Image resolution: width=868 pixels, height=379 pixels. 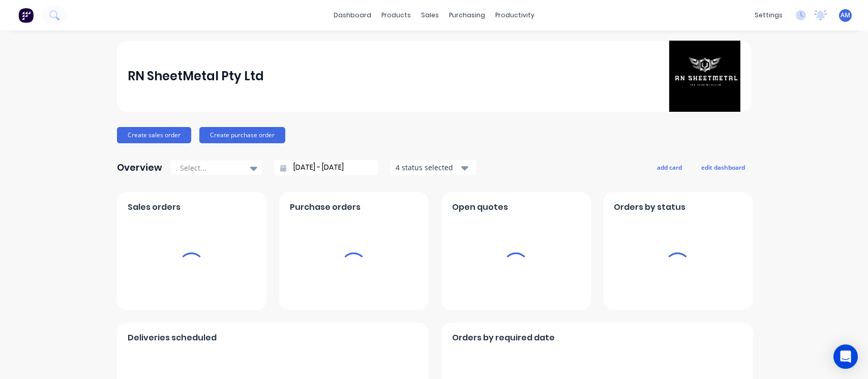 What do you see at coordinates (325, 207) in the screenshot?
I see `span: Purchase orders` at bounding box center [325, 207].